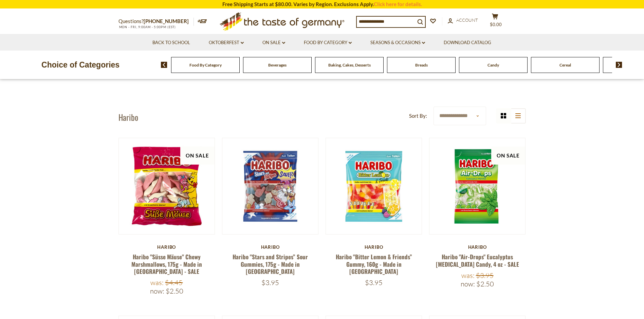 This screenshot has width=644, height=319. What do you see at coordinates (496, 24) in the screenshot?
I see `span: $0.00` at bounding box center [496, 24].